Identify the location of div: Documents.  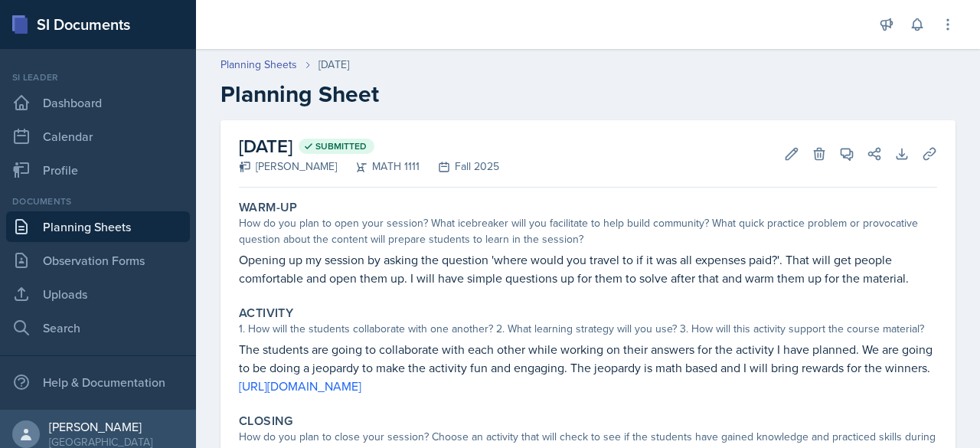
(98, 201).